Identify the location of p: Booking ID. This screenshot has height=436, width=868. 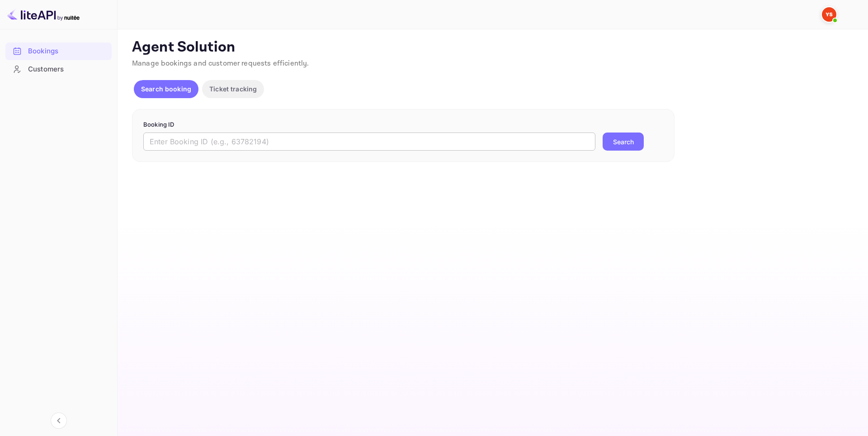
(403, 125).